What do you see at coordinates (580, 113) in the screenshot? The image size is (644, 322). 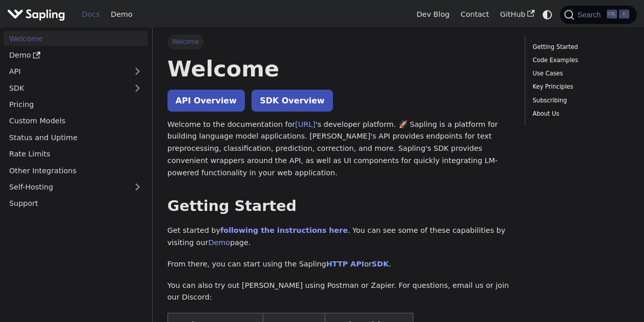 I see `a: About Us` at bounding box center [580, 113].